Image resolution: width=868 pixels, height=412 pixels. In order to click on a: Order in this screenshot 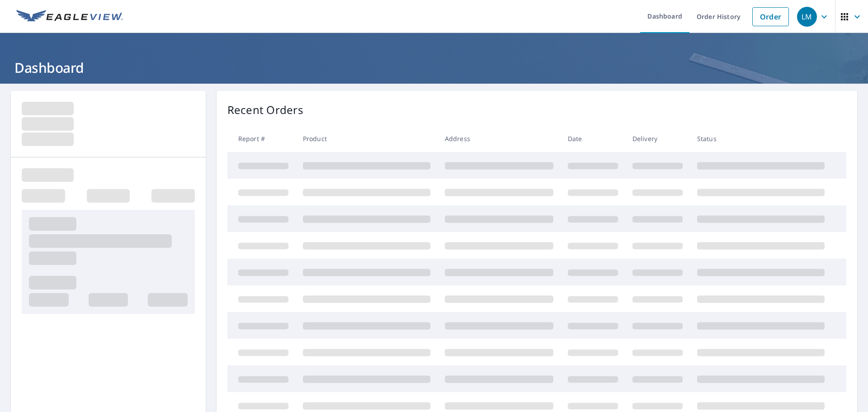, I will do `click(771, 17)`.